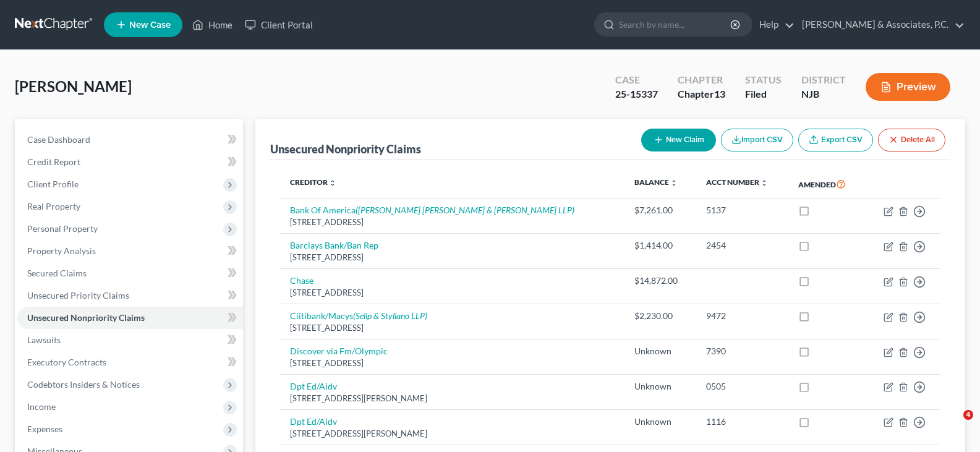 The width and height of the screenshot is (980, 452). What do you see at coordinates (741, 210) in the screenshot?
I see `div: 5137` at bounding box center [741, 210].